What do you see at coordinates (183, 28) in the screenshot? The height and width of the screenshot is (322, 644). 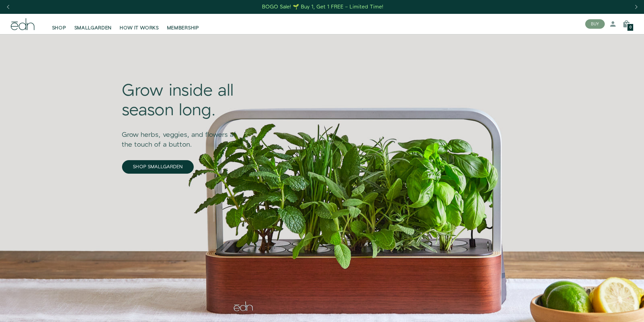 I see `span: MEMBERSHIP` at bounding box center [183, 28].